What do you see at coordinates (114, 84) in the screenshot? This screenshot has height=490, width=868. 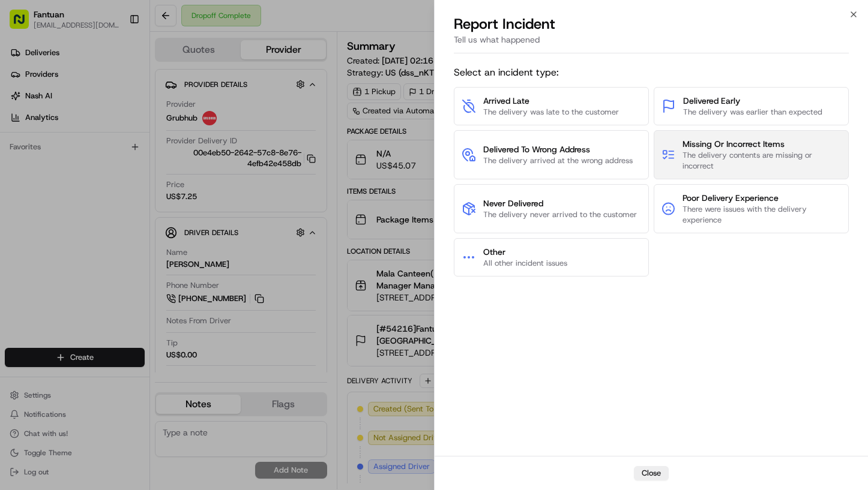 I see `input: Clear` at bounding box center [114, 84].